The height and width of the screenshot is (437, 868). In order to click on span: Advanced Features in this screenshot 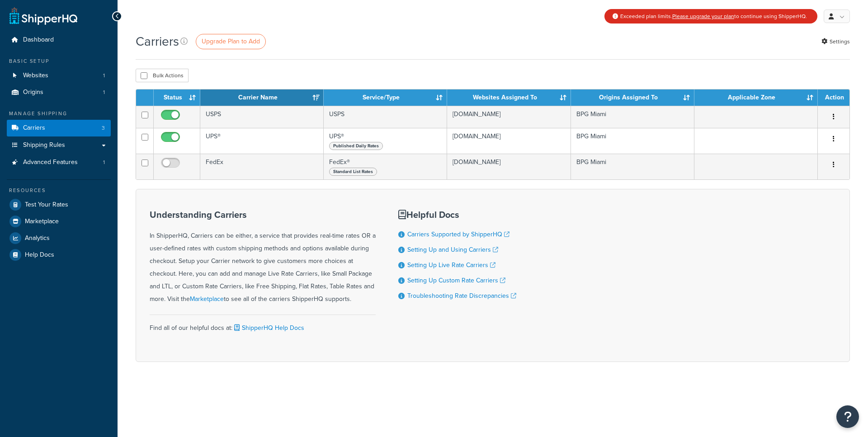, I will do `click(50, 162)`.